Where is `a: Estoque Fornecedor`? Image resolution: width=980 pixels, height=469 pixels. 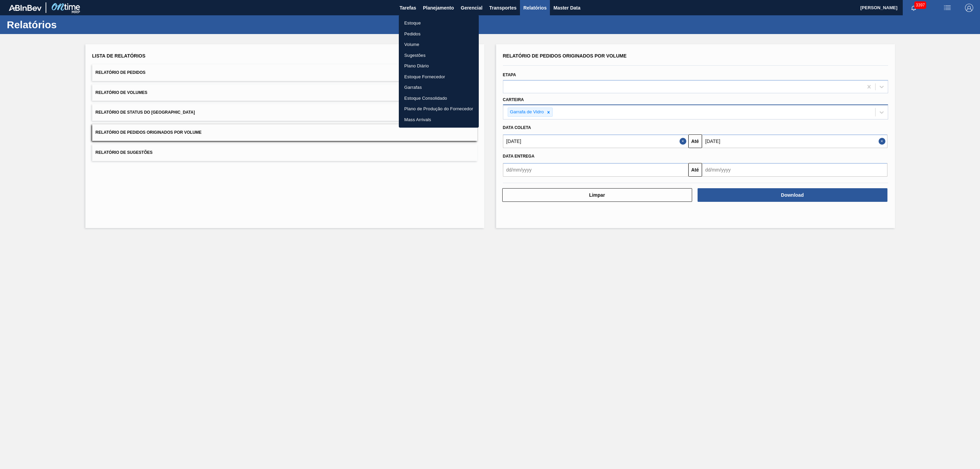
a: Estoque Fornecedor is located at coordinates (438, 77).